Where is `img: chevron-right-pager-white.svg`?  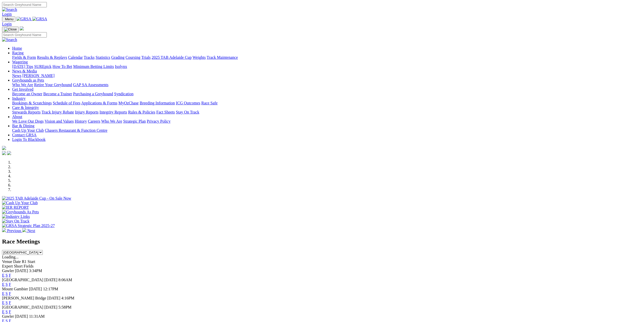
img: chevron-right-pager-white.svg is located at coordinates (24, 230).